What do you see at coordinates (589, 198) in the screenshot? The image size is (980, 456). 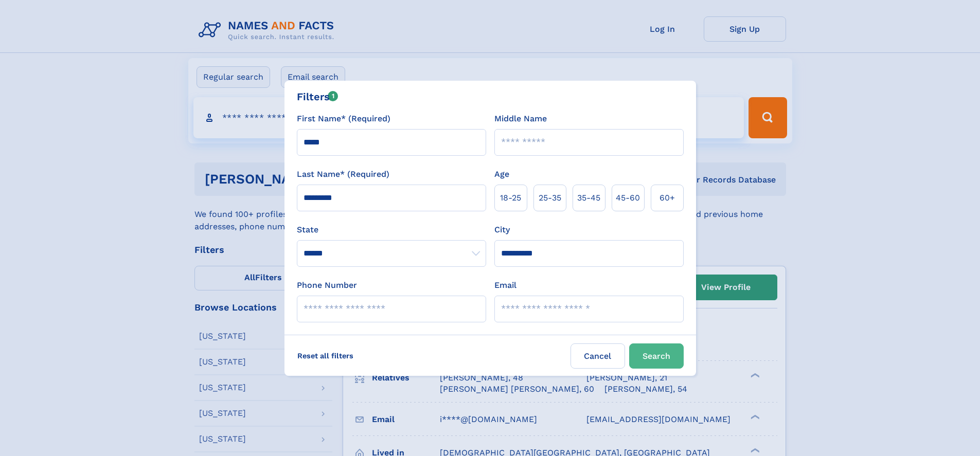 I see `span: 35‑45` at bounding box center [589, 198].